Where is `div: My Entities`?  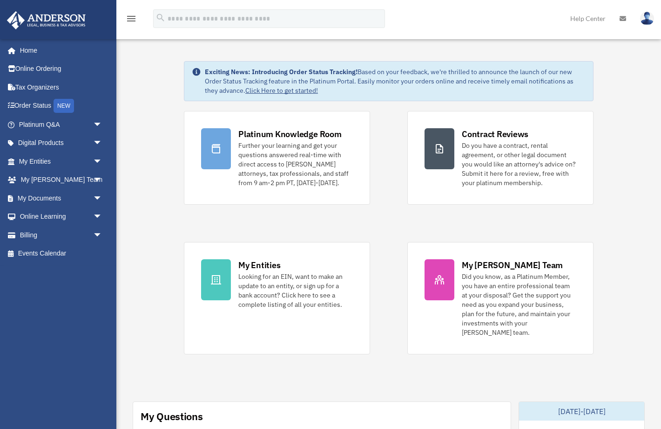 div: My Entities is located at coordinates (259, 265).